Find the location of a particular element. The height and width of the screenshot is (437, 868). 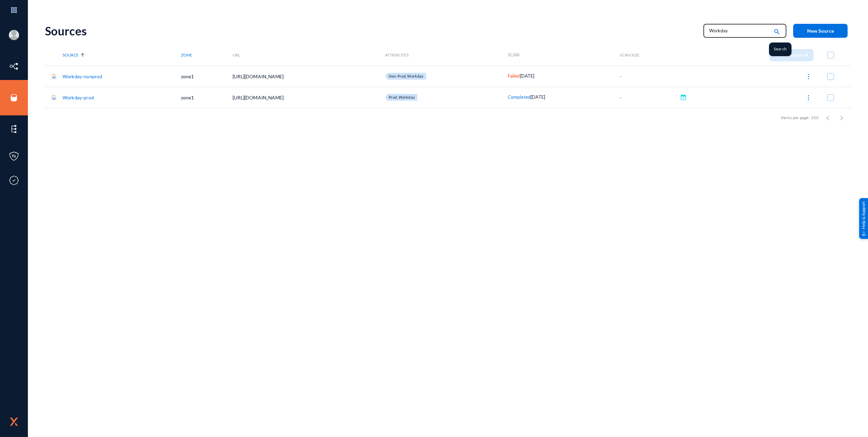

button: Next page is located at coordinates (841, 118).